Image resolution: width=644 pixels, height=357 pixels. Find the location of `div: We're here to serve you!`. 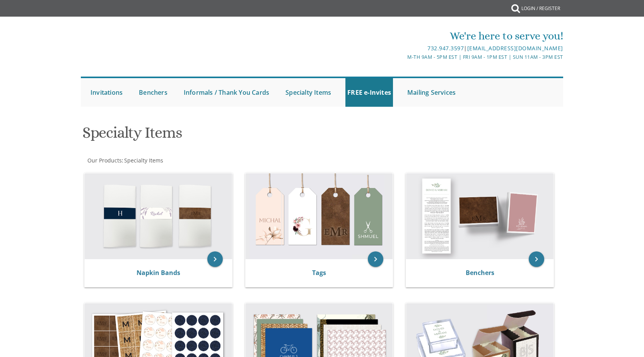

div: We're here to serve you! is located at coordinates (402, 36).